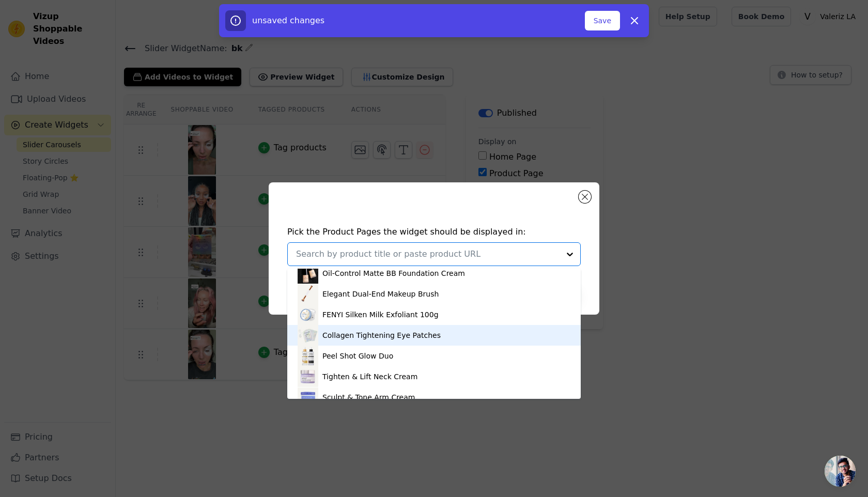 This screenshot has height=497, width=868. Describe the element at coordinates (602, 21) in the screenshot. I see `button: Save` at that location.